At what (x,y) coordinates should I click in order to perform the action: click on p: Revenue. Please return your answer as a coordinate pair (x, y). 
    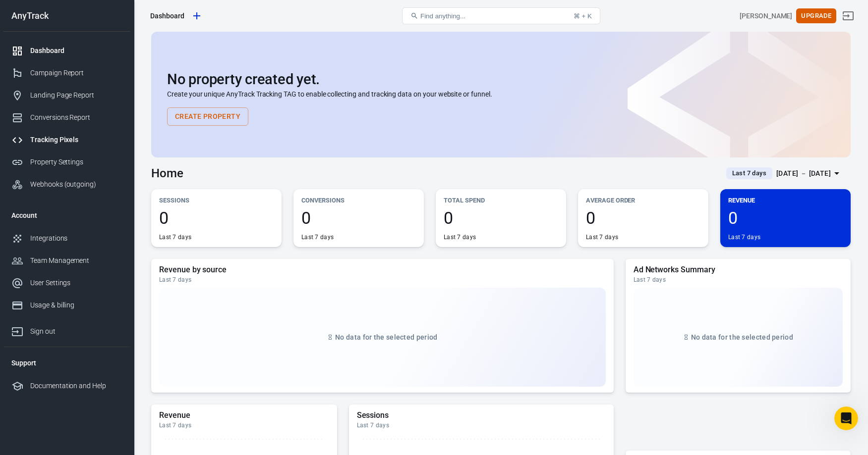
    Looking at the image, I should click on (785, 200).